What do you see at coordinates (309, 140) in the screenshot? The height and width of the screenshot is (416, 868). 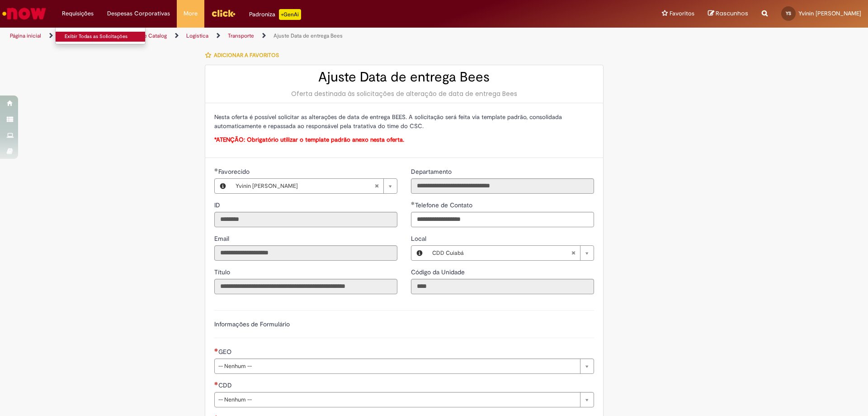 I see `span: *ATENÇÃO: Obrigatório utilizar o template padrão anexo nesta oferta.` at bounding box center [309, 140].